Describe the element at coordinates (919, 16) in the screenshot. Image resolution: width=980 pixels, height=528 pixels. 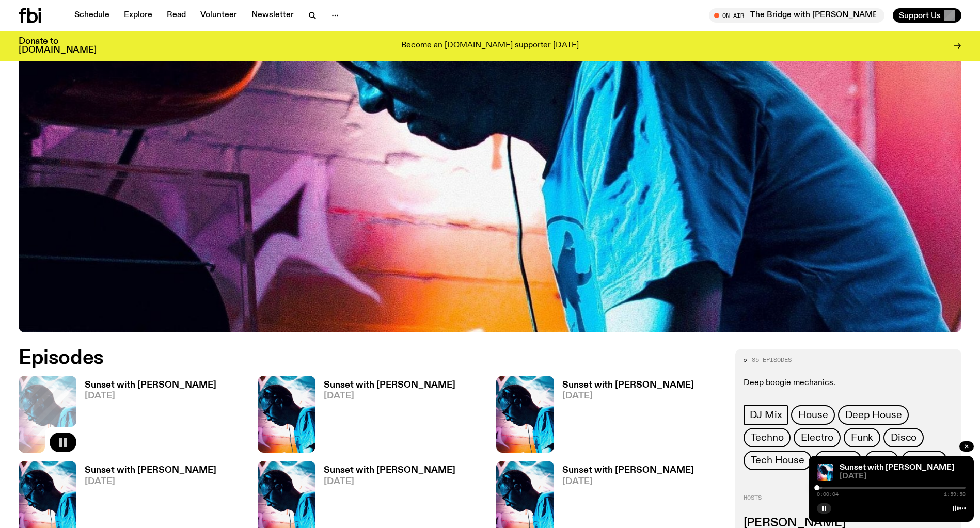
I see `span: Support Us` at that location.